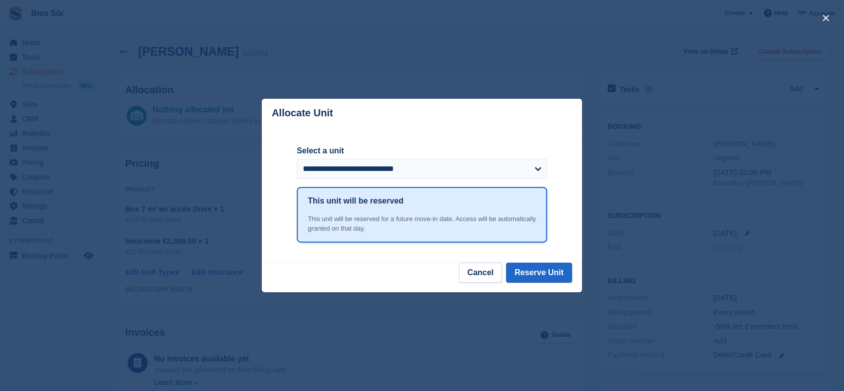  Describe the element at coordinates (422, 223) in the screenshot. I see `div: This unit will be reserved for a future move-in date. Access will be automatically granted on tha...` at that location.